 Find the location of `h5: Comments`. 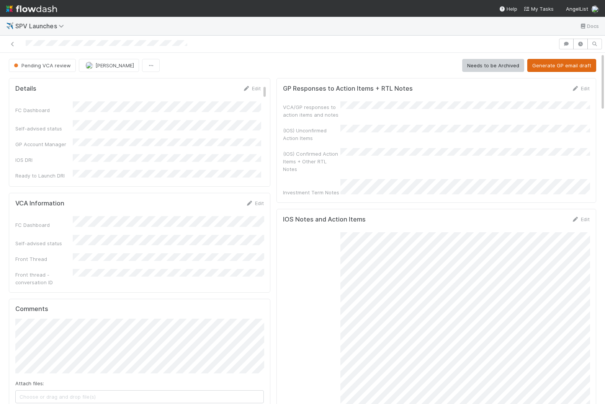

h5: Comments is located at coordinates (139, 309).